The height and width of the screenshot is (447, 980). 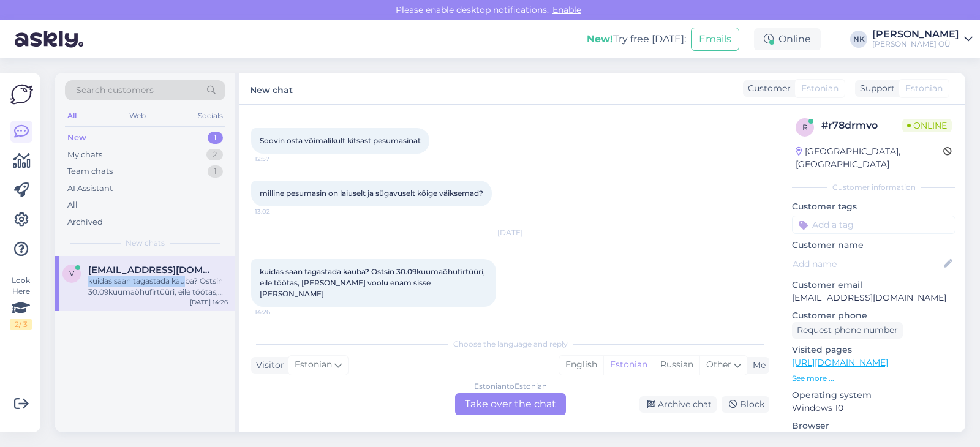 I want to click on span: 12:57, so click(x=278, y=159).